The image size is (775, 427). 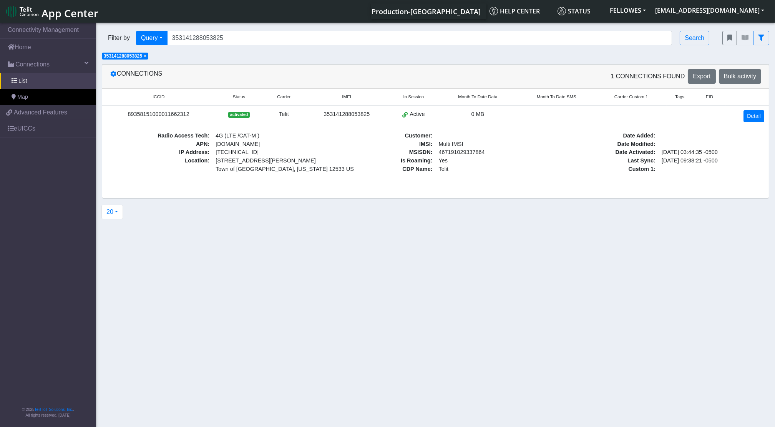 I want to click on span: Export, so click(x=702, y=76).